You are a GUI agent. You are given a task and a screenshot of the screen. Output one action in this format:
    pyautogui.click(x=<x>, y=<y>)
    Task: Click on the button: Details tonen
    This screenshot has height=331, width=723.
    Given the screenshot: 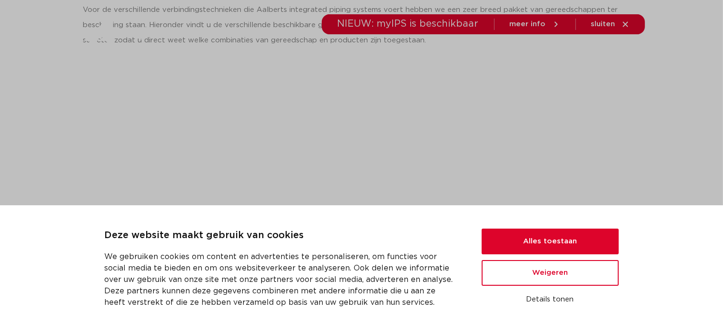 What is the action you would take?
    pyautogui.click(x=550, y=299)
    